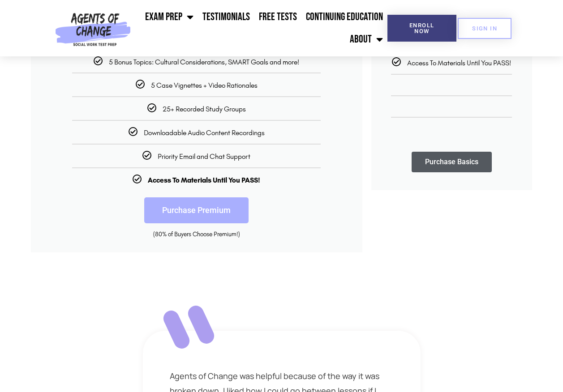  I want to click on a: SIGN IN, so click(484, 28).